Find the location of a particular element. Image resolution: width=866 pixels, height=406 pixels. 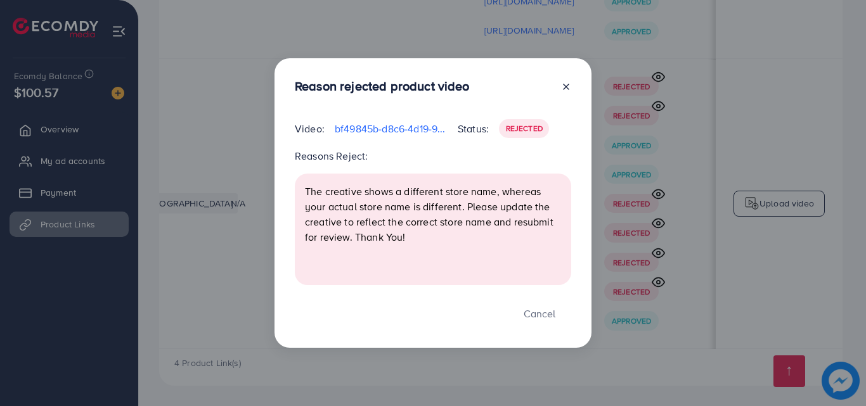

span: Rejected is located at coordinates (524, 128).